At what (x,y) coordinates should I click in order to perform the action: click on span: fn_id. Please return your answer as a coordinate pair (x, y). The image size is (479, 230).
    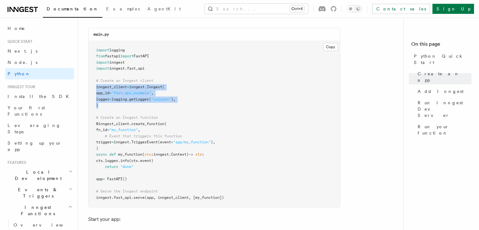
    Looking at the image, I should click on (101, 130).